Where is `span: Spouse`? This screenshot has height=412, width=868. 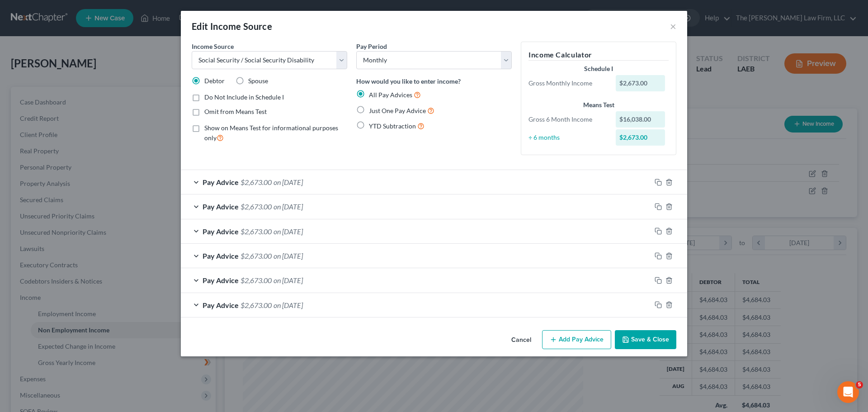 span: Spouse is located at coordinates (258, 80).